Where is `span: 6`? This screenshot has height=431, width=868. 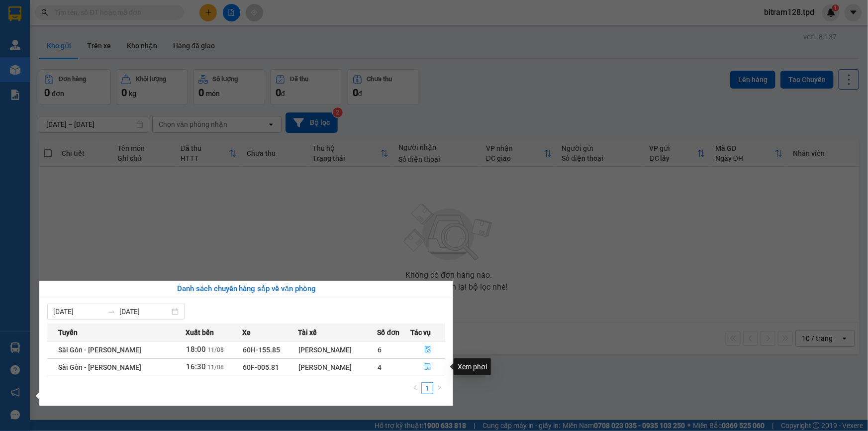
span: 6 is located at coordinates (380, 349).